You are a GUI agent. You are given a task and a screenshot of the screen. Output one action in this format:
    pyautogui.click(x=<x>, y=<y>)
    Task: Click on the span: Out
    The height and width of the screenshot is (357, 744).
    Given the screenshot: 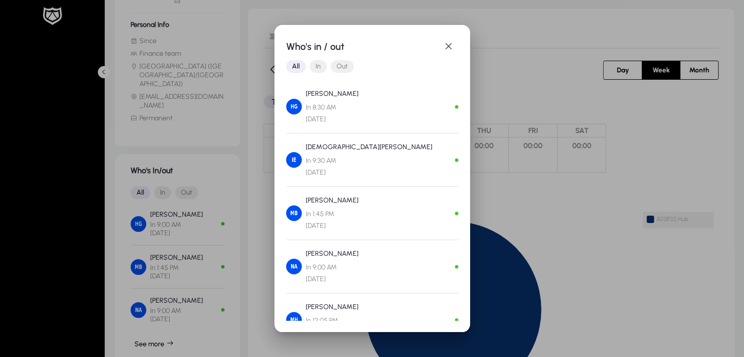 What is the action you would take?
    pyautogui.click(x=342, y=67)
    